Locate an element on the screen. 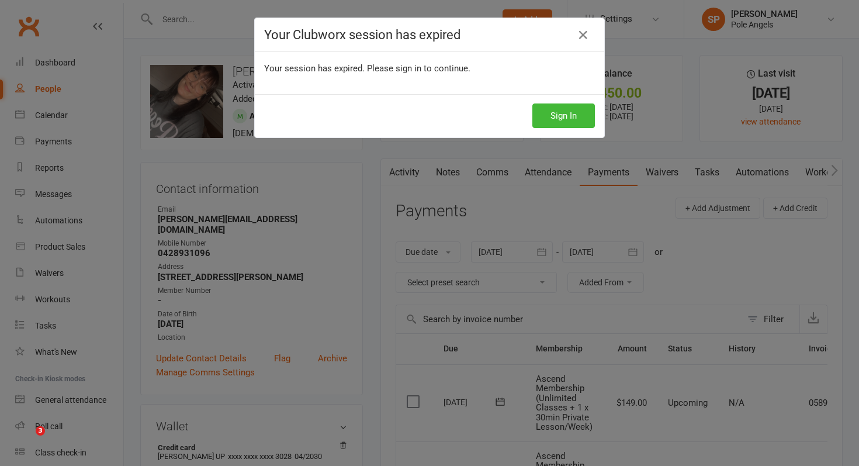  button: Sign In is located at coordinates (563, 116).